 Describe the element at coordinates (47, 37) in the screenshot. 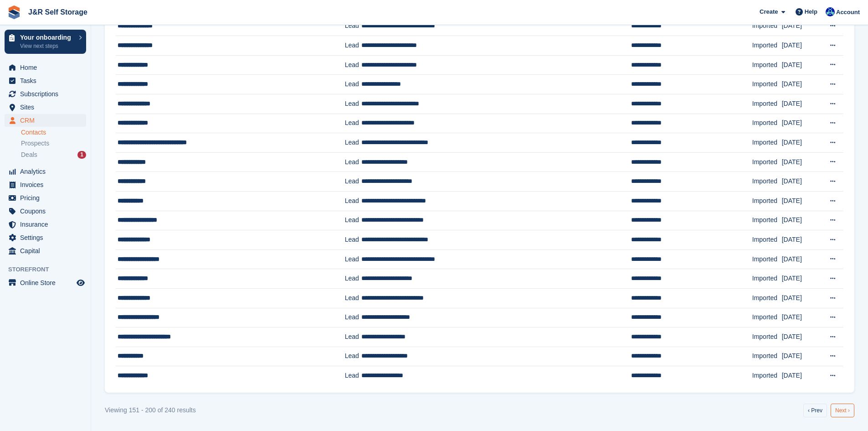

I see `p: Your onboarding` at that location.